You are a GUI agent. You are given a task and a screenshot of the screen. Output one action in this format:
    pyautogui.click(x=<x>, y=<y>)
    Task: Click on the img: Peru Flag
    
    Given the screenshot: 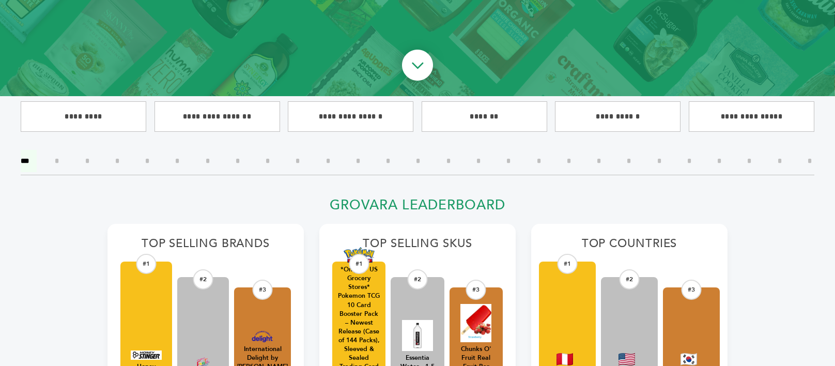 What is the action you would take?
    pyautogui.click(x=565, y=359)
    